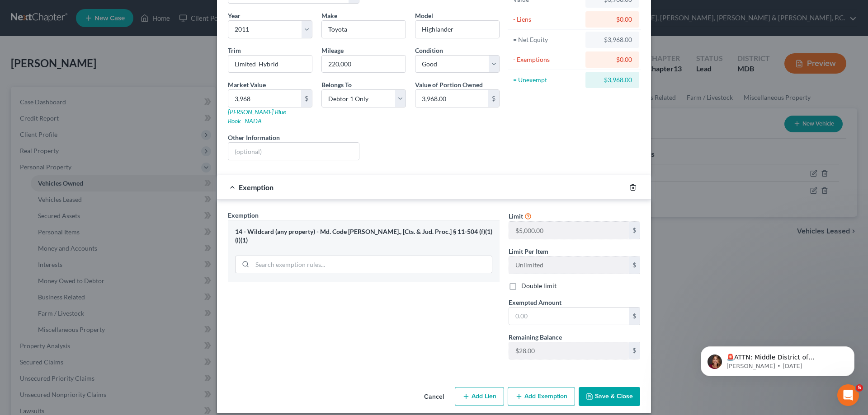  What do you see at coordinates (329, 15) in the screenshot?
I see `span: Make` at bounding box center [329, 15].